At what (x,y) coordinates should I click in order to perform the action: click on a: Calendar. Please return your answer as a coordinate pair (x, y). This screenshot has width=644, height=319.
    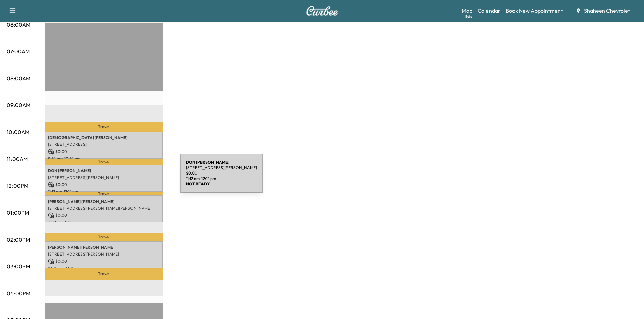
    Looking at the image, I should click on (488, 11).